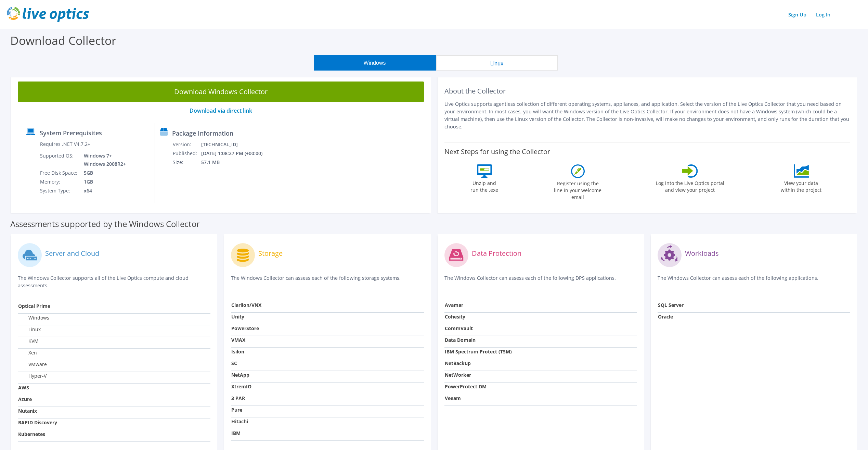 This screenshot has height=450, width=868. What do you see at coordinates (33, 364) in the screenshot?
I see `label: VMware` at bounding box center [33, 364].